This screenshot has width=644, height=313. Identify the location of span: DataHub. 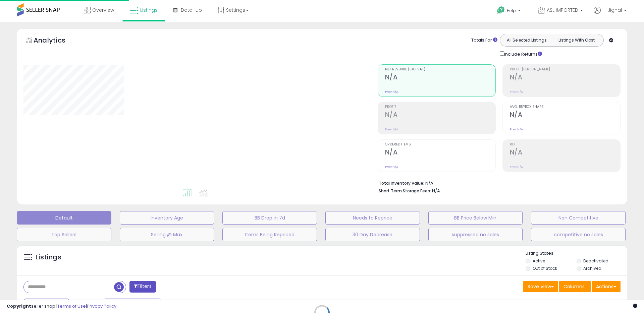
(191, 10).